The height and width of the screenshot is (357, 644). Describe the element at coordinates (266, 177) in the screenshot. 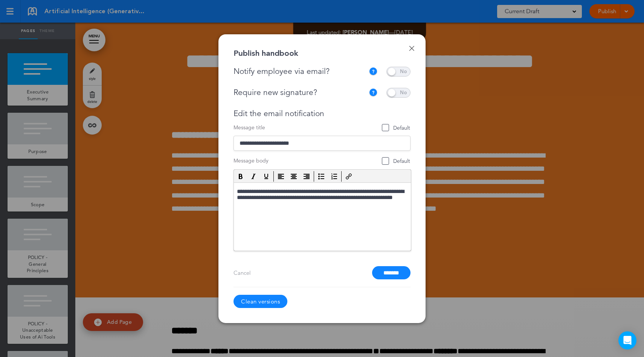

I see `div: Underline` at that location.